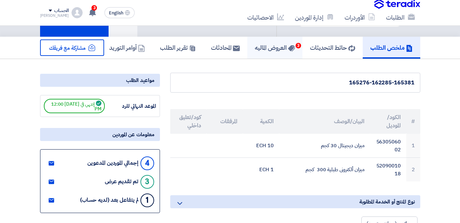 This screenshot has width=460, height=223. What do you see at coordinates (188, 121) in the screenshot?
I see `th: كود/تعليق داخلي` at bounding box center [188, 121].